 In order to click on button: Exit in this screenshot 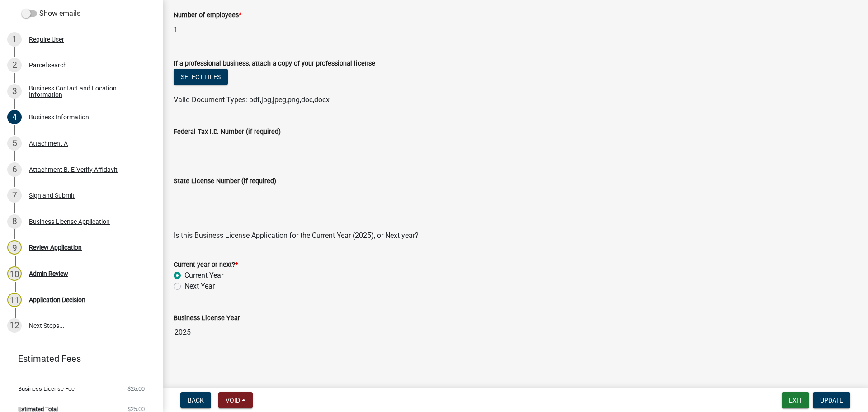, I will do `click(795, 400)`.